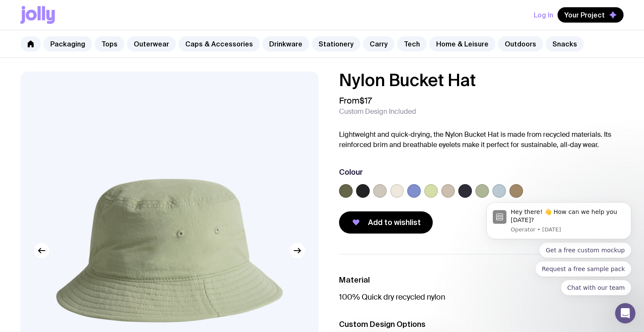  Describe the element at coordinates (377, 112) in the screenshot. I see `span: Custom Design Included` at that location.